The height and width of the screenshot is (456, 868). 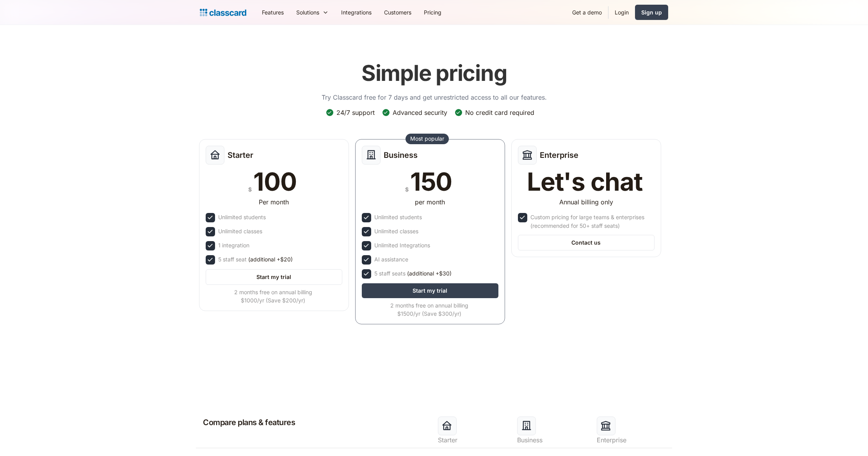 What do you see at coordinates (429, 309) in the screenshot?
I see `div: 2 months free on annual billing $1500/yr (Save $300/yr)` at bounding box center [429, 309].